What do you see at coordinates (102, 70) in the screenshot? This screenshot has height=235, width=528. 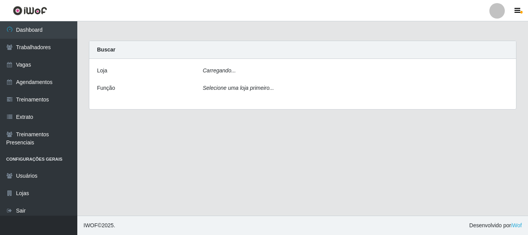 I see `label: Loja` at bounding box center [102, 70].